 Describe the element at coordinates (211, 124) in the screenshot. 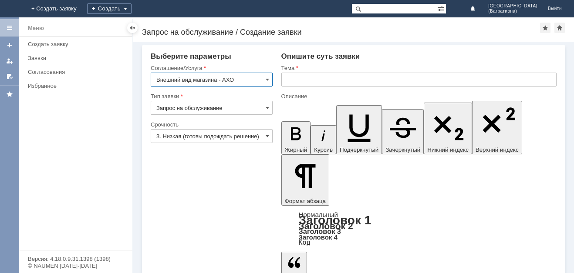

I see `div: Срочность` at that location.